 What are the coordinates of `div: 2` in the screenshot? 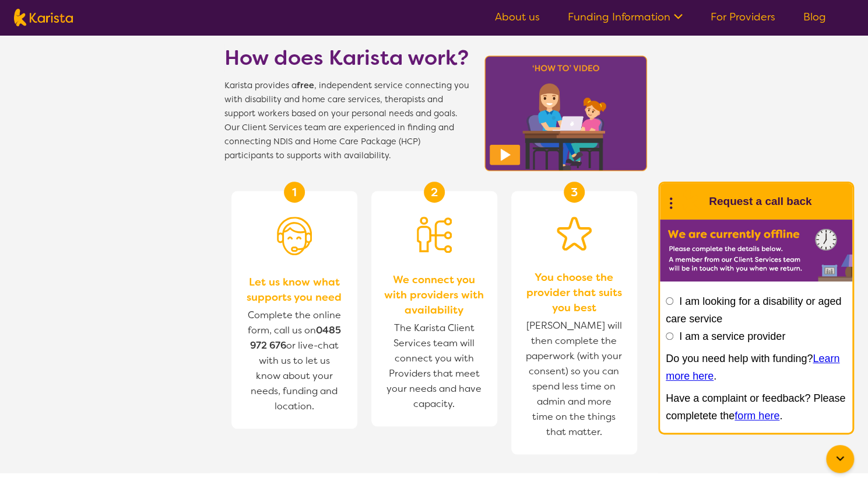 It's located at (434, 192).